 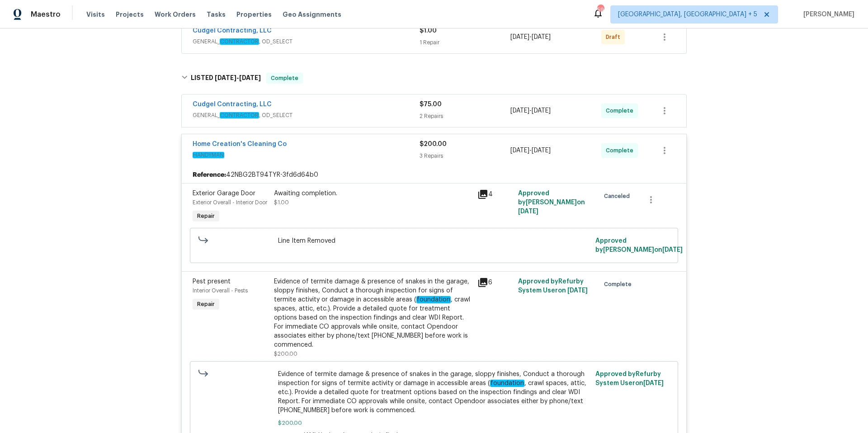 I want to click on div: Evidence of termite damage & presence of snakes in the garage, sloppy finishes, Conduct a thoroug..., so click(x=373, y=314).